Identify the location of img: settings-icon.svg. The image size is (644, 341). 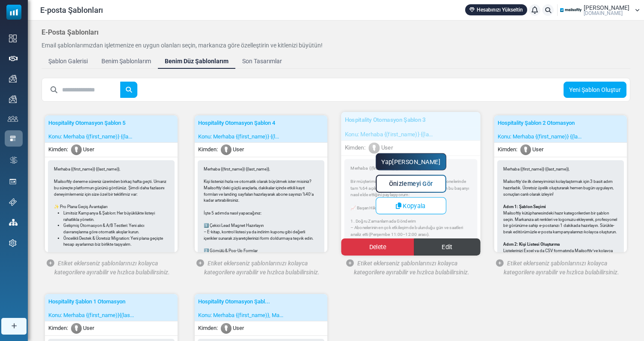
(13, 243).